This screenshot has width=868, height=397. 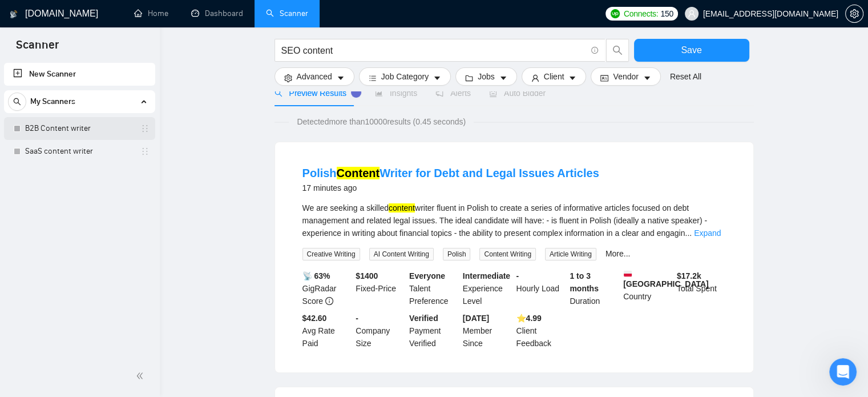 What do you see at coordinates (405, 76) in the screenshot?
I see `span: Job Category` at bounding box center [405, 76].